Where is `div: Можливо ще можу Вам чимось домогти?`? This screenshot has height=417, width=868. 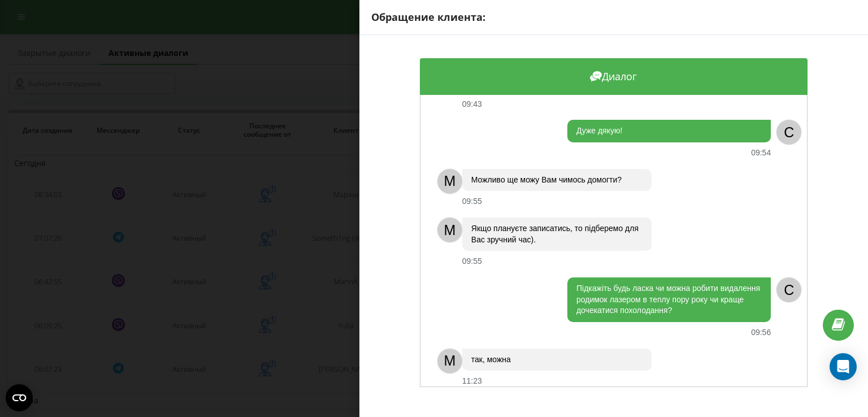 div: Можливо ще можу Вам чимось домогти? is located at coordinates (556, 180).